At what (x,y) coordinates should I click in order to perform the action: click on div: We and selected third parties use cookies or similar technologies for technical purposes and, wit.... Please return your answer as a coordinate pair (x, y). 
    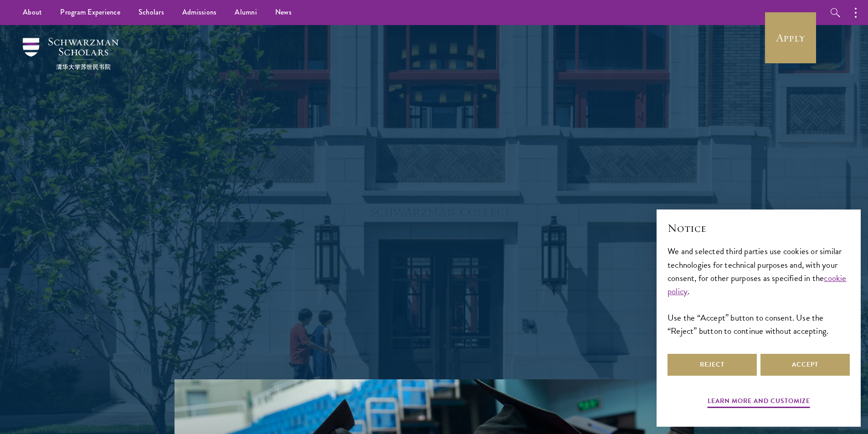
    Looking at the image, I should click on (759, 290).